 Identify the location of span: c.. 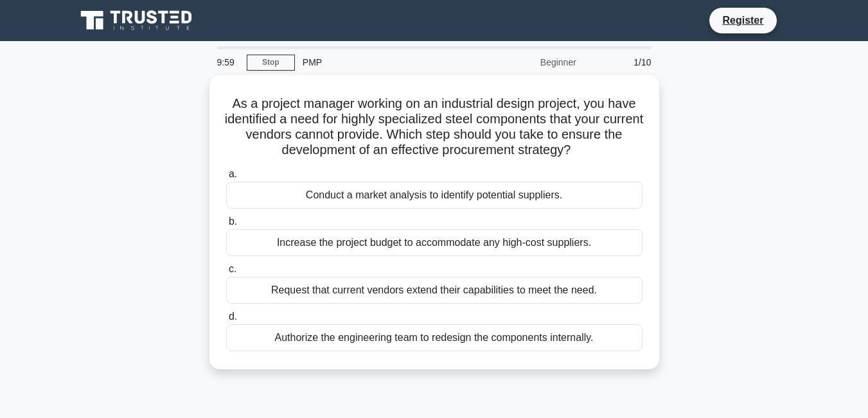
(232, 268).